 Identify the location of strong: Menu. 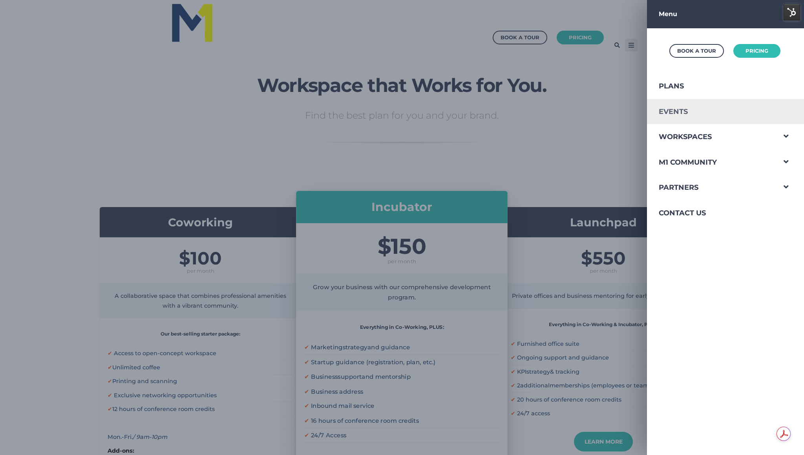
(668, 14).